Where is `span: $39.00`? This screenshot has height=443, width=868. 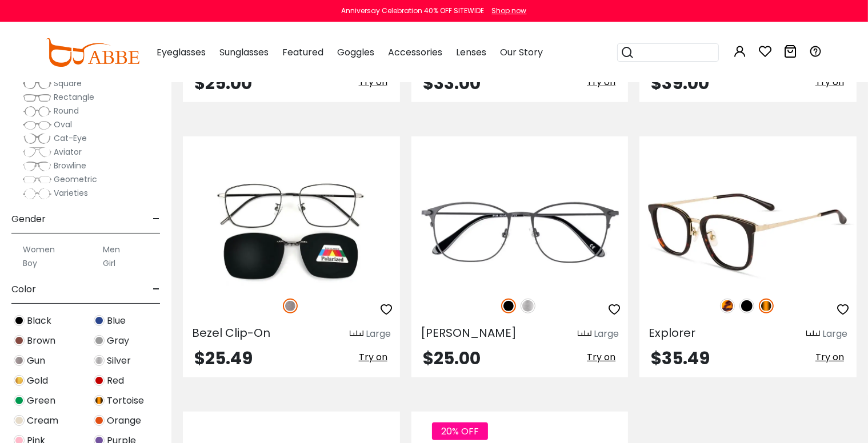 span: $39.00 is located at coordinates (680, 83).